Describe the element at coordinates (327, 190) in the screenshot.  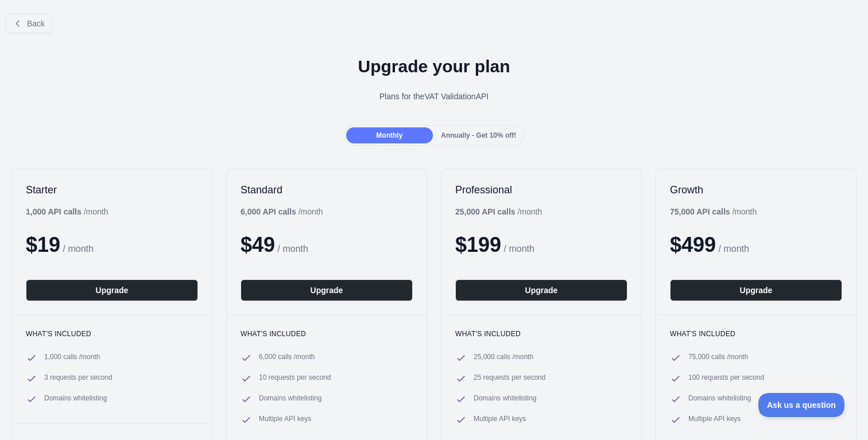
I see `h2: Standard` at that location.